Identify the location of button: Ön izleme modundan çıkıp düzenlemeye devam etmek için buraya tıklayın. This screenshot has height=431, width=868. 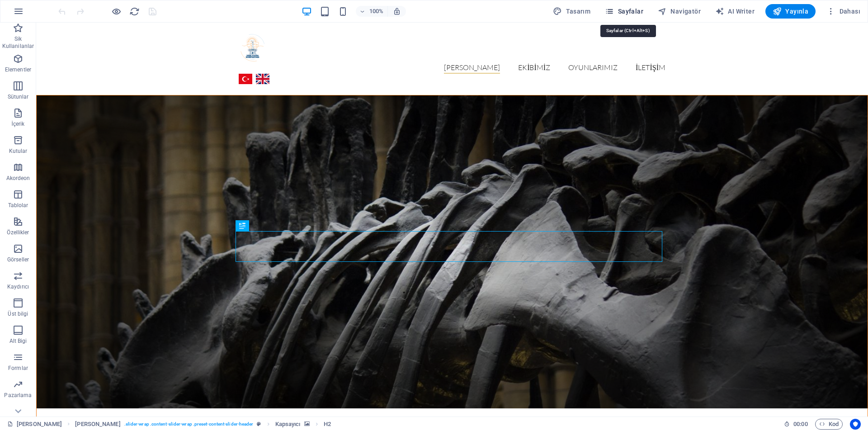
(116, 11).